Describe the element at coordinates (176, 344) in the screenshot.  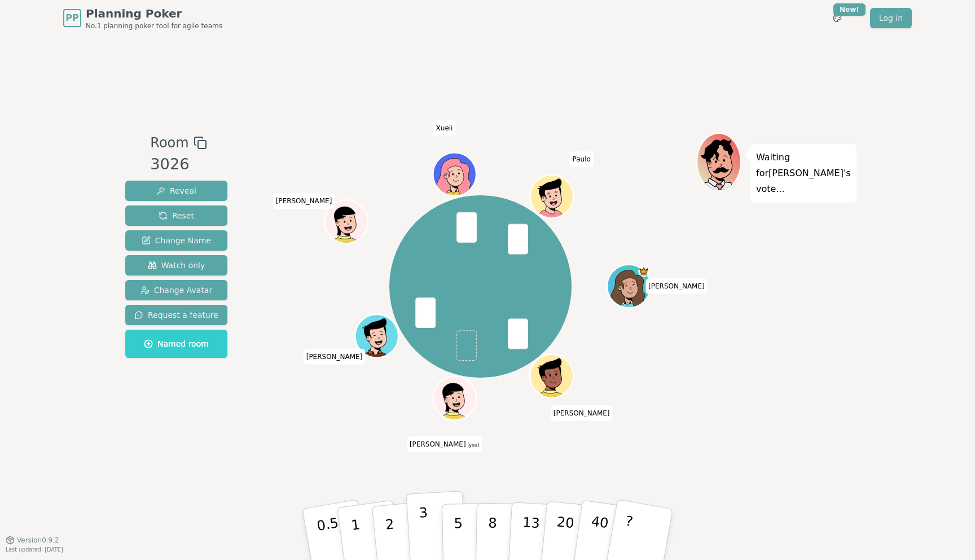
I see `span: Named room` at that location.